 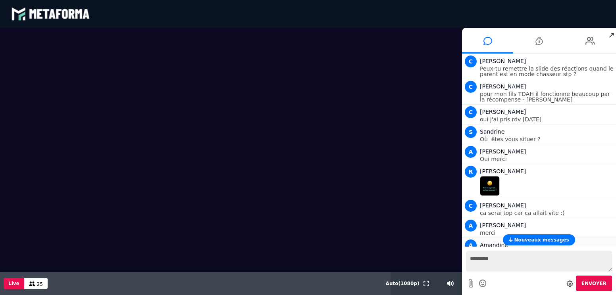 What do you see at coordinates (471, 132) in the screenshot?
I see `span: S` at bounding box center [471, 132].